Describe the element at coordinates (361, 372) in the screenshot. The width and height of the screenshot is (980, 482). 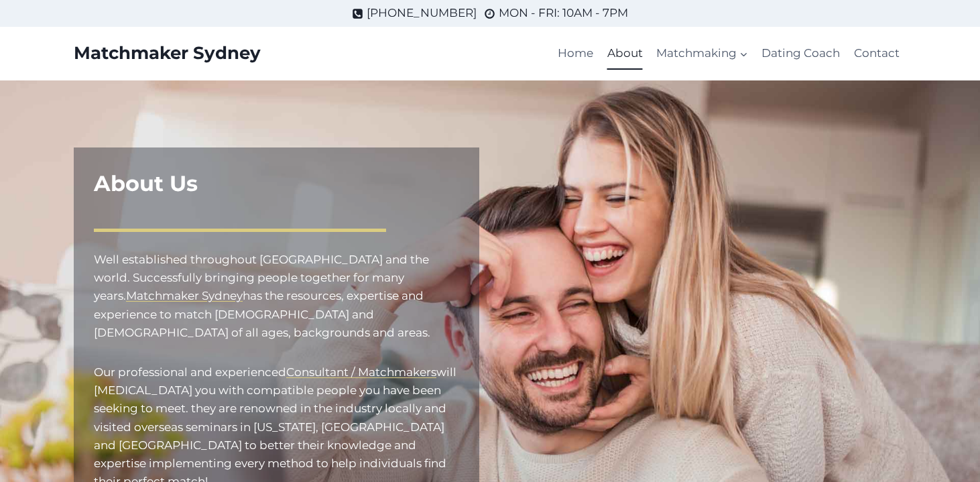
I see `mark: Consultant / Matchmakers` at that location.